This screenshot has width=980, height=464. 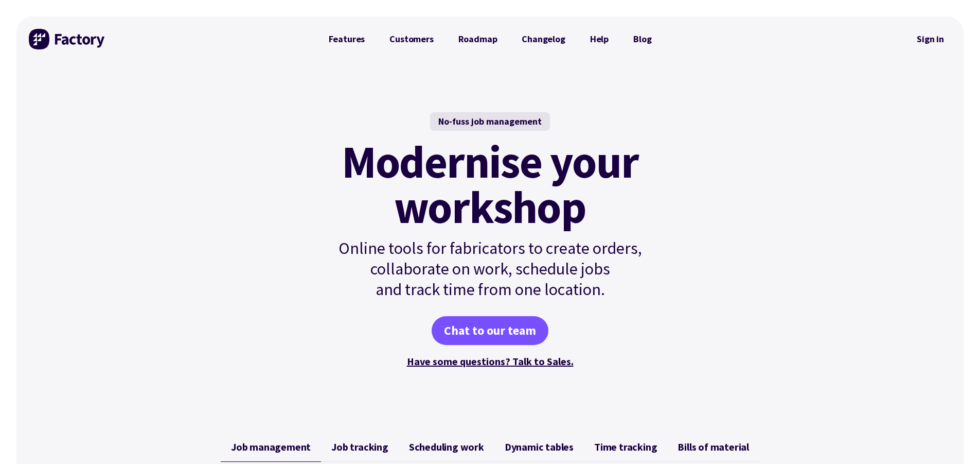 I want to click on a: Blog, so click(x=642, y=39).